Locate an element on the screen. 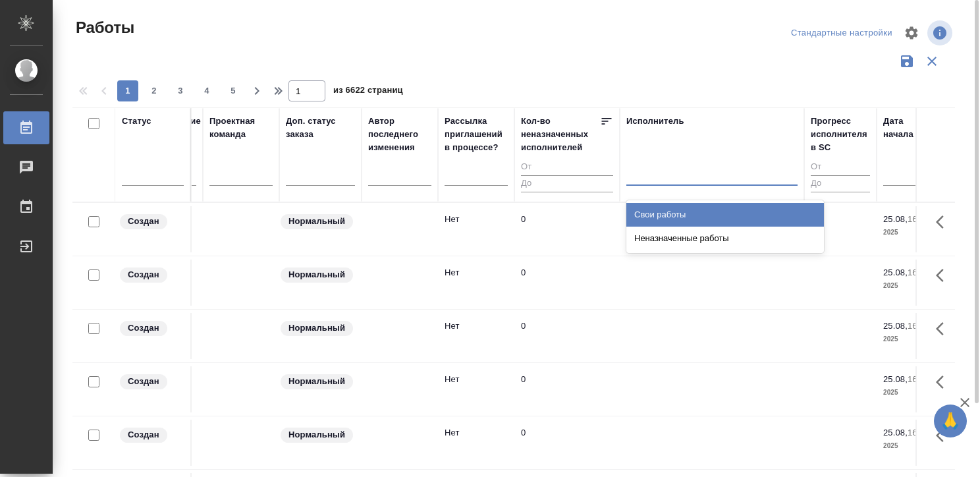 The width and height of the screenshot is (980, 477). span: 2 is located at coordinates (154, 91).